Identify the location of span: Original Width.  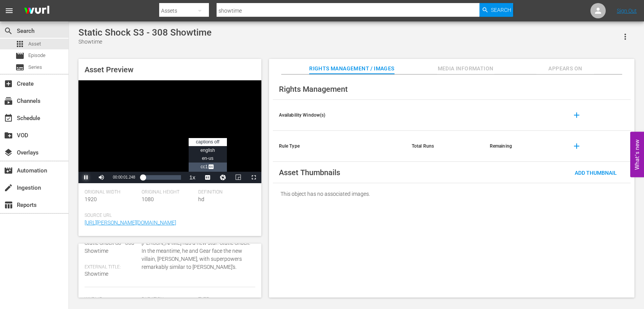
(111, 193).